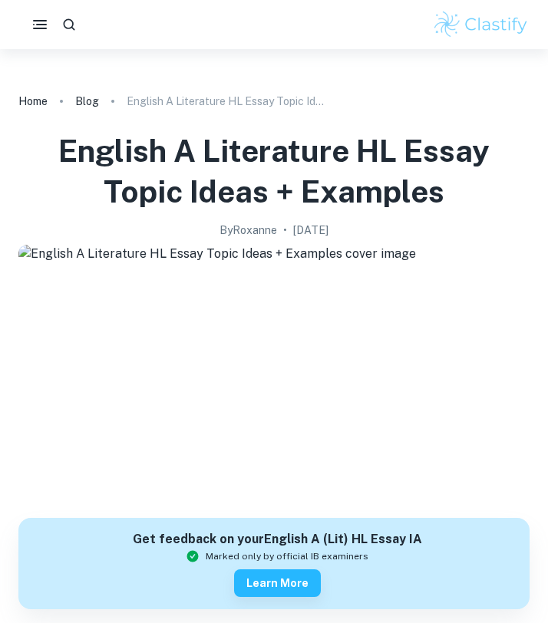 The image size is (548, 623). What do you see at coordinates (87, 101) in the screenshot?
I see `a: Blog` at bounding box center [87, 101].